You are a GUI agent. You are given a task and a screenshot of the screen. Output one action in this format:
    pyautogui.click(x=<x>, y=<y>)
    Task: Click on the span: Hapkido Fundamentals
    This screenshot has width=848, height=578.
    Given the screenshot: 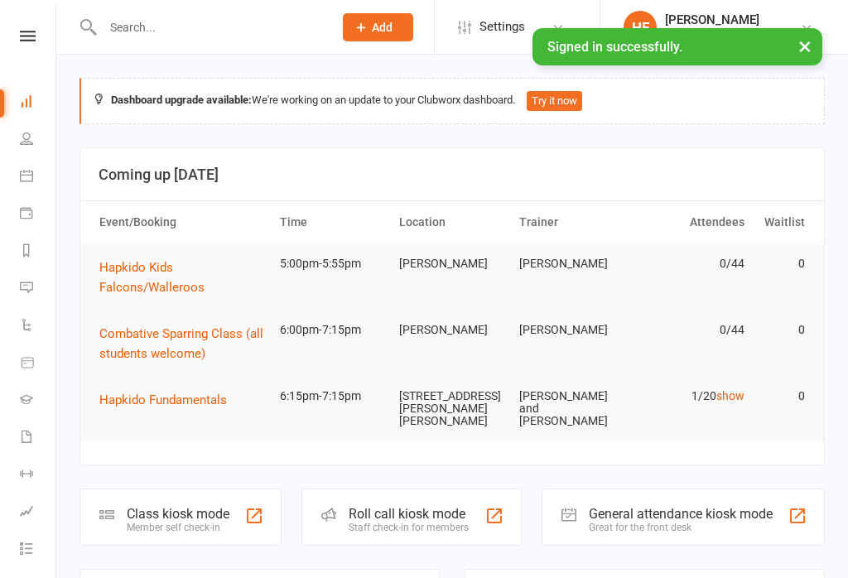 What is the action you would take?
    pyautogui.click(x=163, y=400)
    